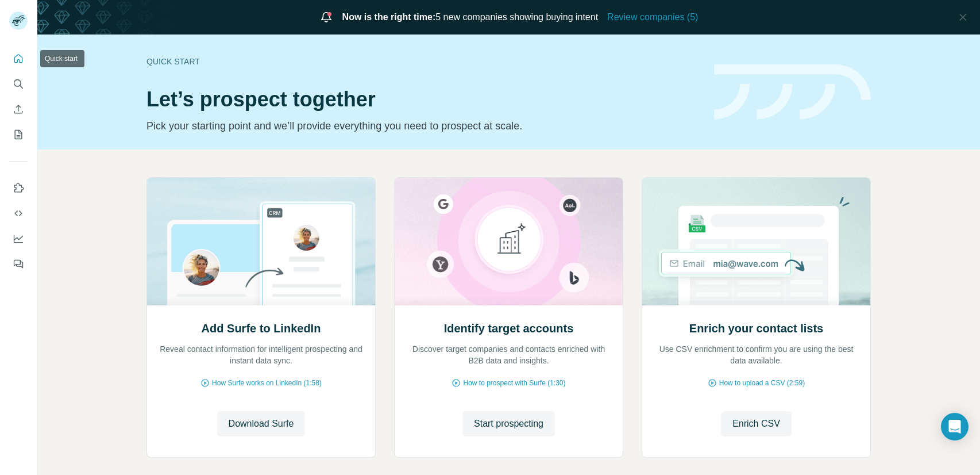 This screenshot has width=980, height=475. What do you see at coordinates (267, 383) in the screenshot?
I see `span: How Surfe works on LinkedIn (1:58)` at bounding box center [267, 383].